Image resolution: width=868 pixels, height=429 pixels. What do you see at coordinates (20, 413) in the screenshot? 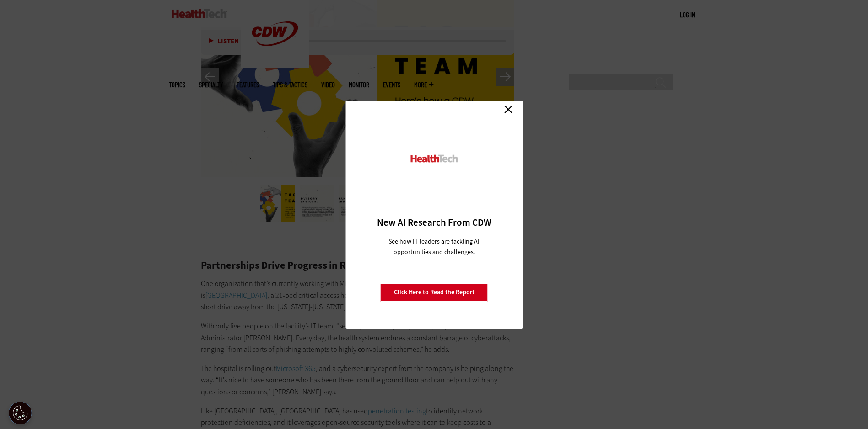
I see `div: Cookie Settings` at bounding box center [20, 413].